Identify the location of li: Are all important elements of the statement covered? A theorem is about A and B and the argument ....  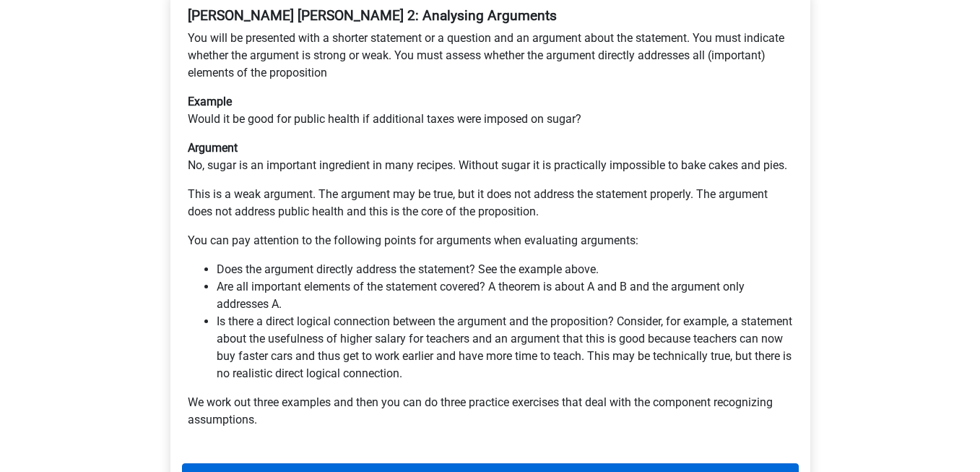
(505, 296).